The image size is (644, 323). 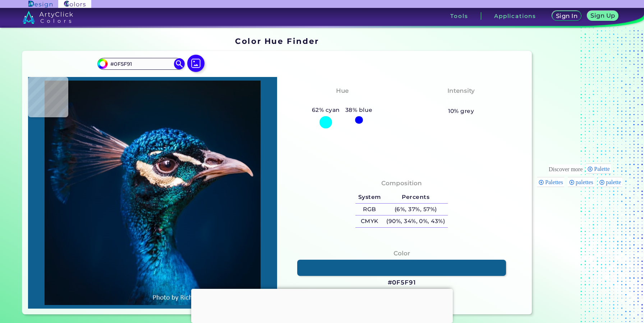 I want to click on h5: 62% cyan, so click(x=325, y=110).